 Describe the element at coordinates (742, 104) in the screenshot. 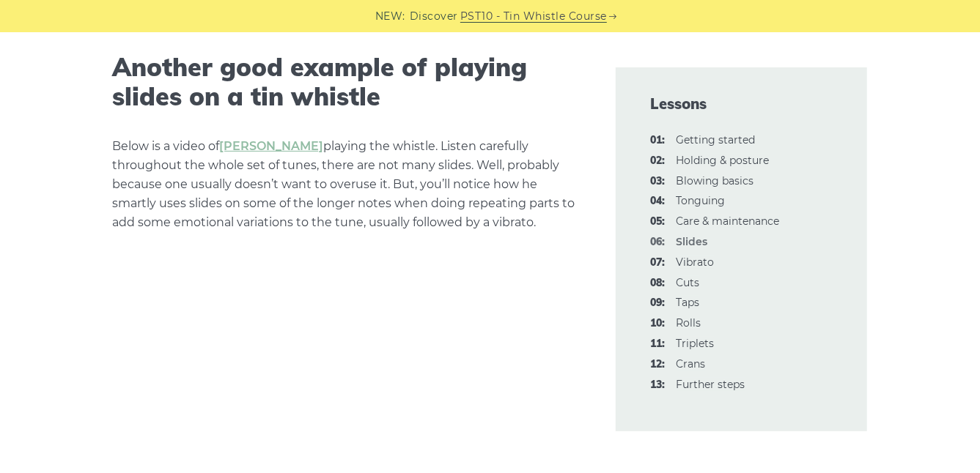

I see `span: Lessons` at that location.